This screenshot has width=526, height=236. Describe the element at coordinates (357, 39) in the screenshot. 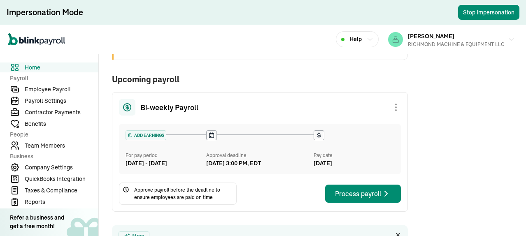

I see `button: Help` at that location.